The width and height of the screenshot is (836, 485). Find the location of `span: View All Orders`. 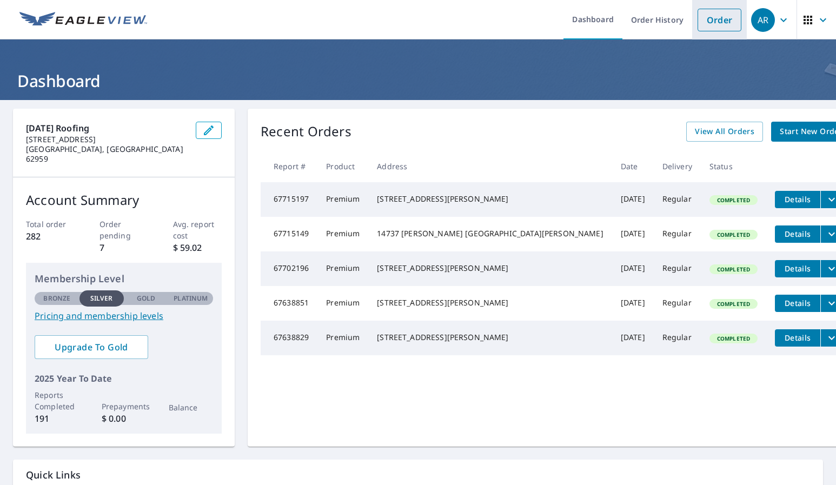

span: View All Orders is located at coordinates (725, 131).